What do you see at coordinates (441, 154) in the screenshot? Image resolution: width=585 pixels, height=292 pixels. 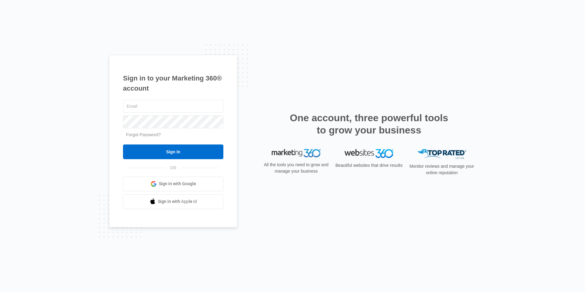 I see `img: Top Rated Local` at bounding box center [441, 154].